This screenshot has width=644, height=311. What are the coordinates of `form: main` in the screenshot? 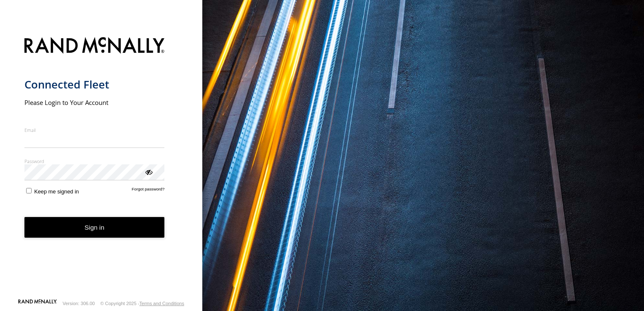 It's located at (101, 165).